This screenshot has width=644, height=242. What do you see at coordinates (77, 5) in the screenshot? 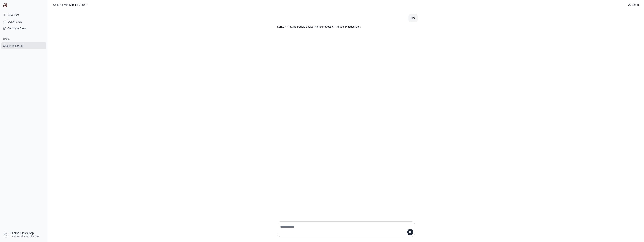
I see `span: Sample Crew` at bounding box center [77, 5].